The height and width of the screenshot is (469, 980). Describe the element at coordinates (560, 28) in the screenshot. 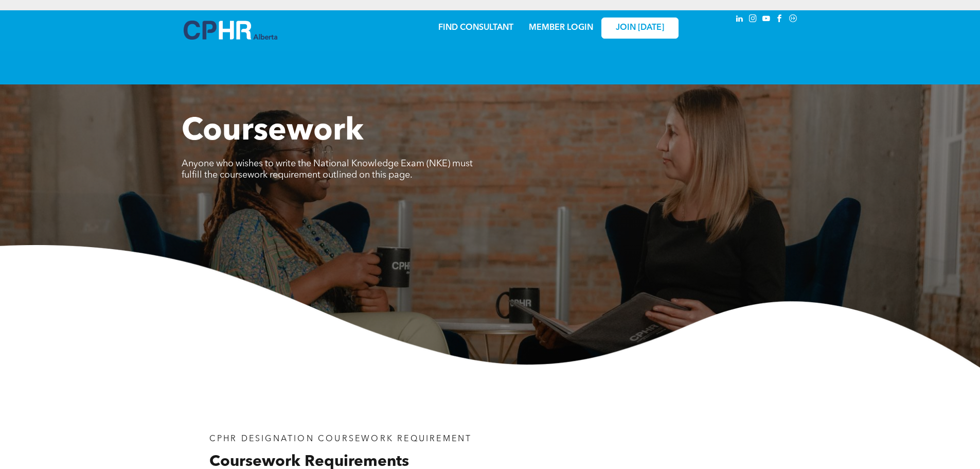

I see `a: MEMBER LOGIN` at that location.